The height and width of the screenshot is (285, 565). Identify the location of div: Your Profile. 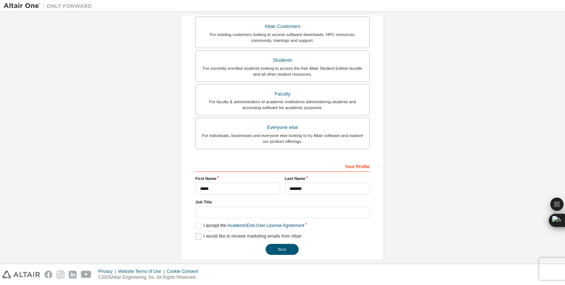
(282, 166).